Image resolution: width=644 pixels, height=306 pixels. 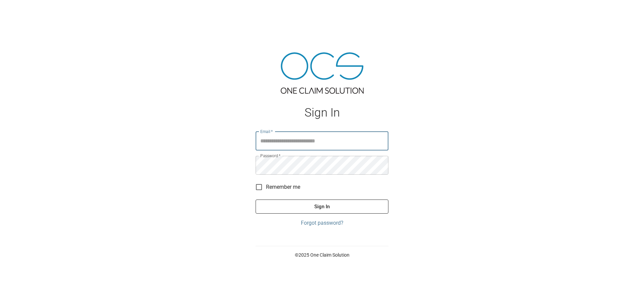 I want to click on img: ocs-logo-tra.png, so click(x=322, y=73).